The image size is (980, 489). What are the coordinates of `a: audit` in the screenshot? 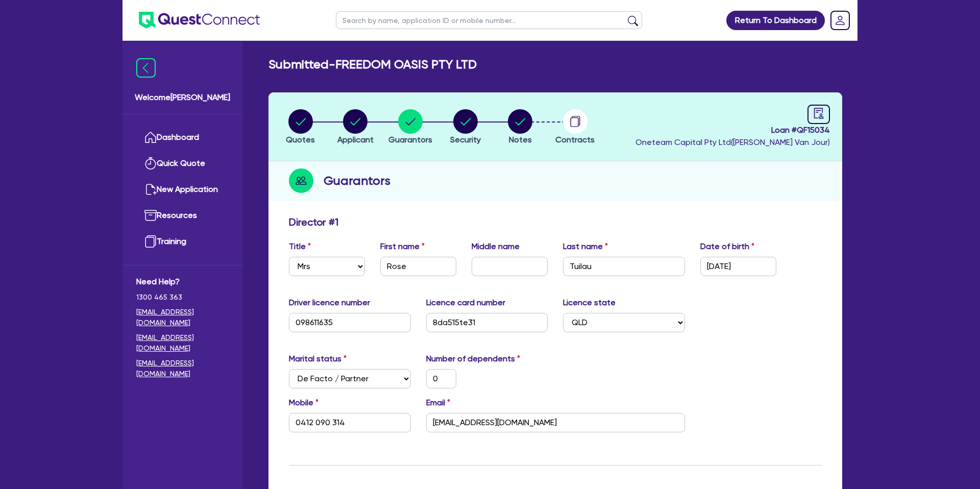 It's located at (818, 114).